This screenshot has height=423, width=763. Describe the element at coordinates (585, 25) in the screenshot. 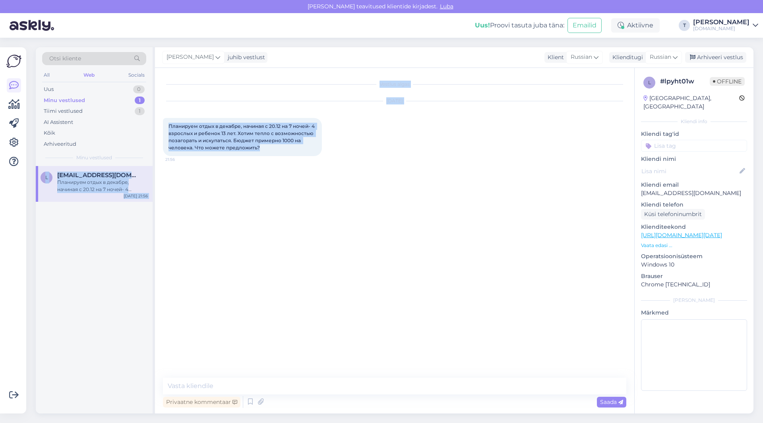

I see `button: Emailid` at that location.